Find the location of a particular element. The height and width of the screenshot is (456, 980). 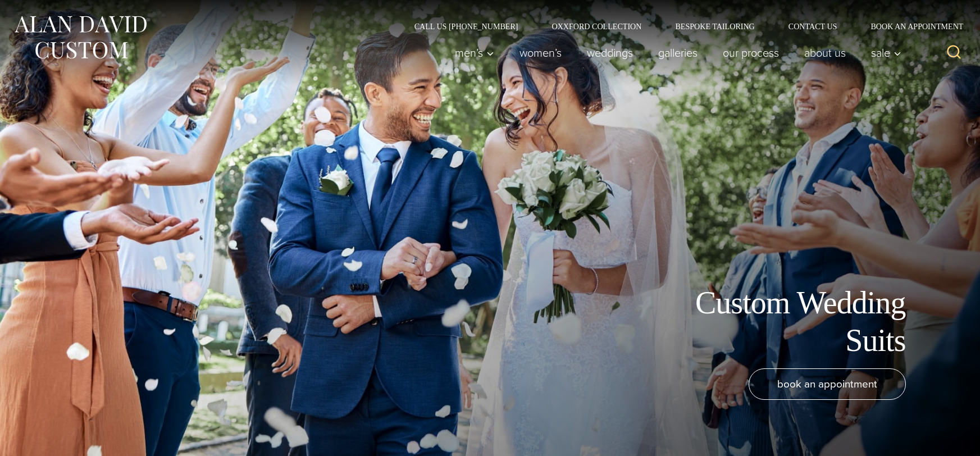

img: Alan David Custom is located at coordinates (80, 37).